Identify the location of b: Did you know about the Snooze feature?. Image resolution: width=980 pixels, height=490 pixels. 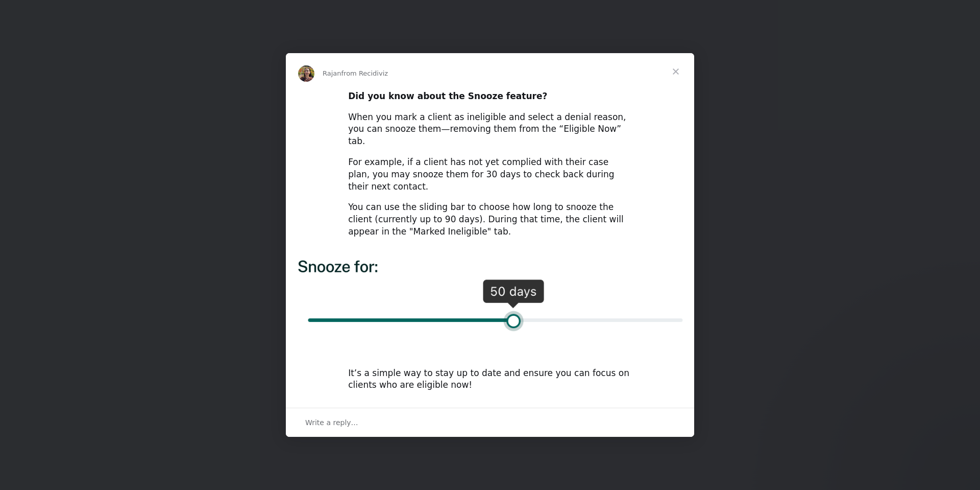
(448, 96).